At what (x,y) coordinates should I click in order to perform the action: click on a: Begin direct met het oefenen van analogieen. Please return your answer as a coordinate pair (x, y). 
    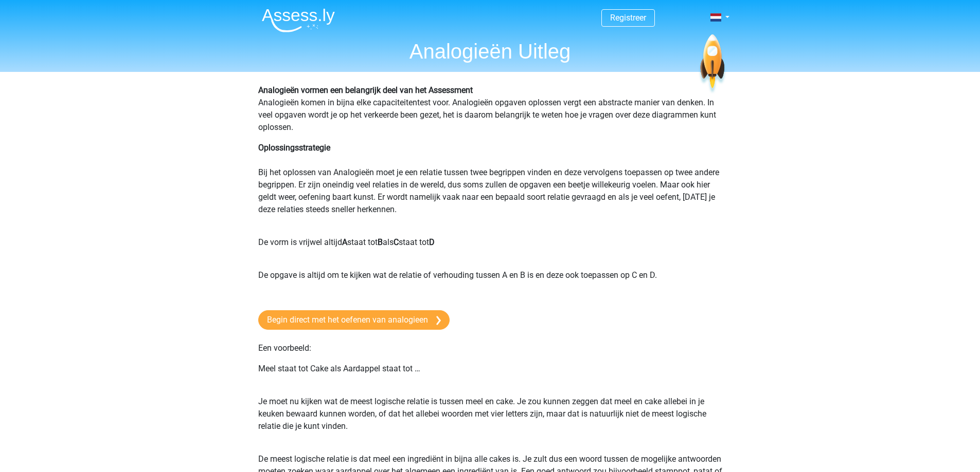
    Looking at the image, I should click on (354, 320).